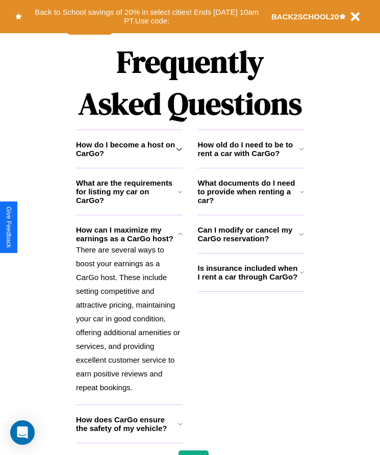  Describe the element at coordinates (129, 318) in the screenshot. I see `p: There are several ways to boost your earnings as a CarGo host. These include setting competitive ...` at that location.